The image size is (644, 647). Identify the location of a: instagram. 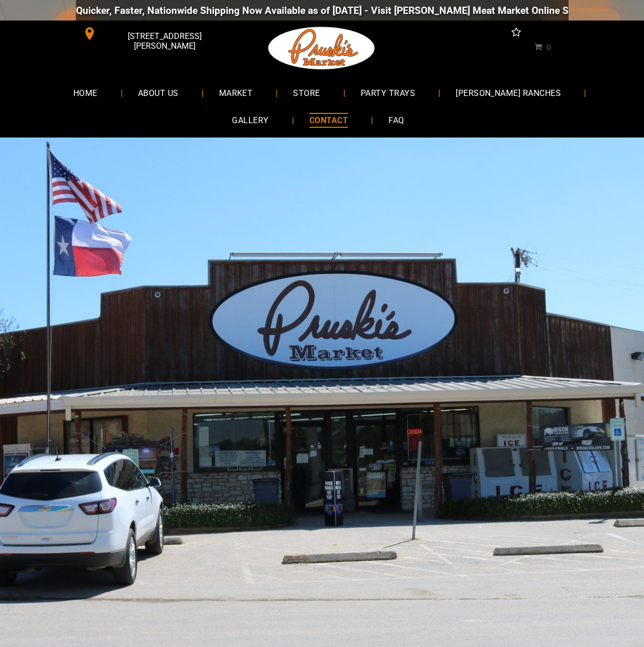
(555, 33).